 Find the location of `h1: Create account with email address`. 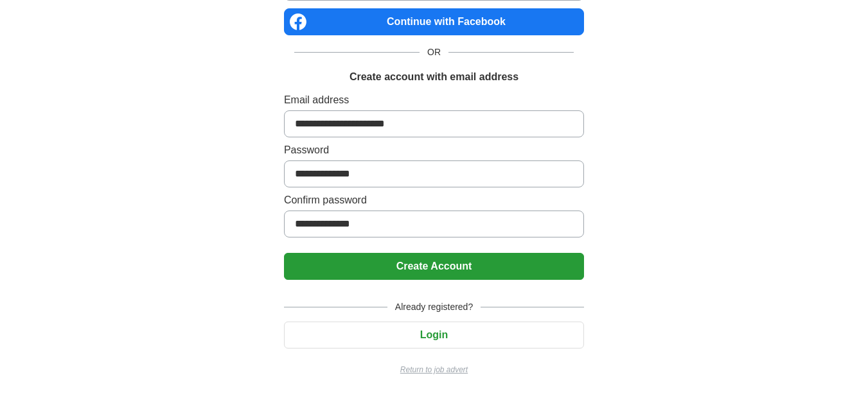

h1: Create account with email address is located at coordinates (434, 77).